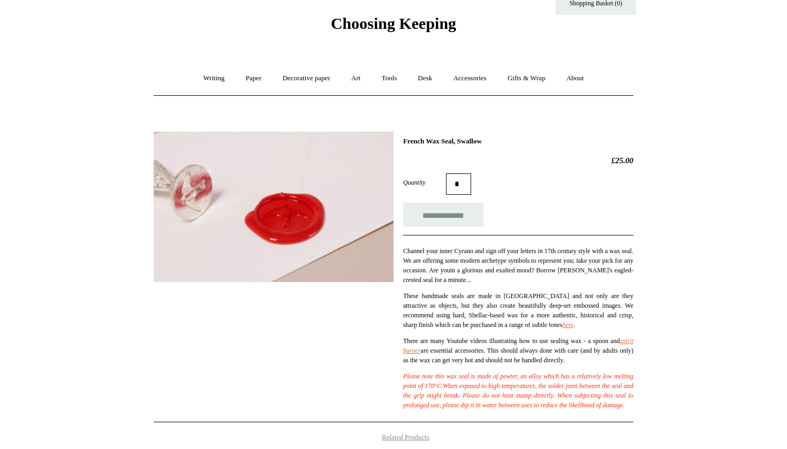 The image size is (787, 449). What do you see at coordinates (518, 141) in the screenshot?
I see `h1: French Wax Seal, Swallow` at bounding box center [518, 141].